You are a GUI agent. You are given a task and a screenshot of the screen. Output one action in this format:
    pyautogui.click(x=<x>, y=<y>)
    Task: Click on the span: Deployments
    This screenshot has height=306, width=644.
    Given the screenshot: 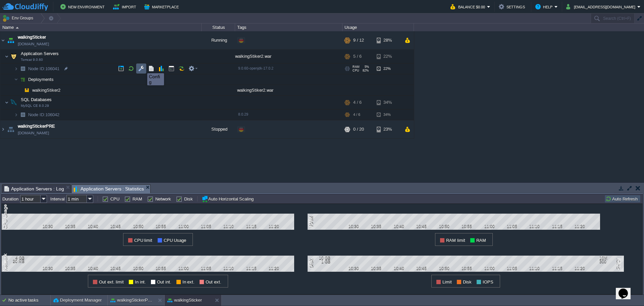 What is the action you would take?
    pyautogui.click(x=41, y=79)
    